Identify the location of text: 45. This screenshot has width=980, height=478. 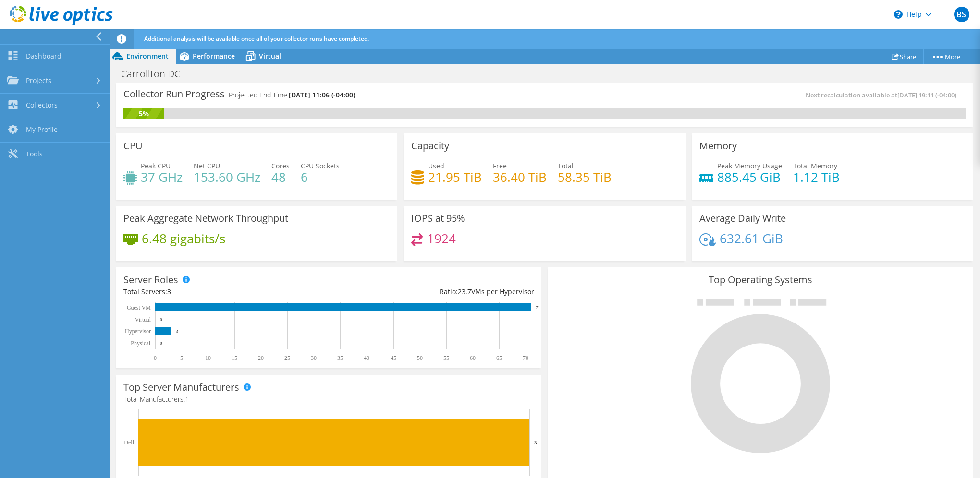
(393, 358).